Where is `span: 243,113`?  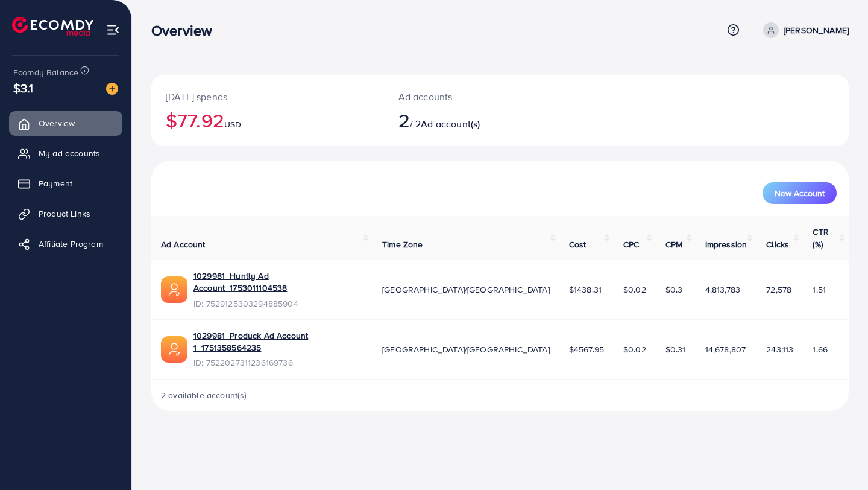 span: 243,113 is located at coordinates (779, 349).